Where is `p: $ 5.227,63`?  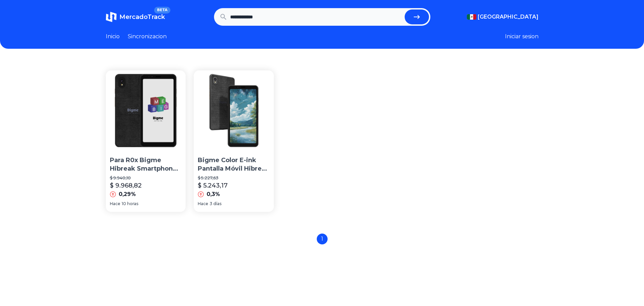
p: $ 5.227,63 is located at coordinates (233, 178).